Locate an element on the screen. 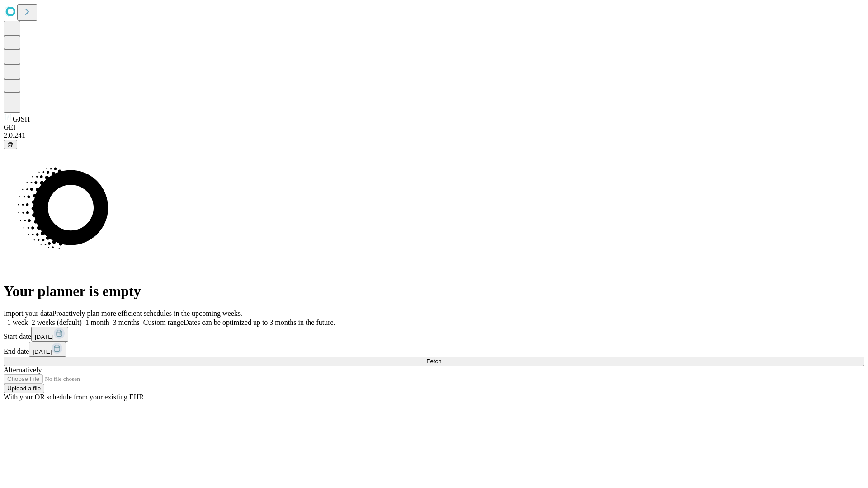 The height and width of the screenshot is (488, 868). span: Proactively plan more efficient schedules in the upcoming weeks. is located at coordinates (147, 313).